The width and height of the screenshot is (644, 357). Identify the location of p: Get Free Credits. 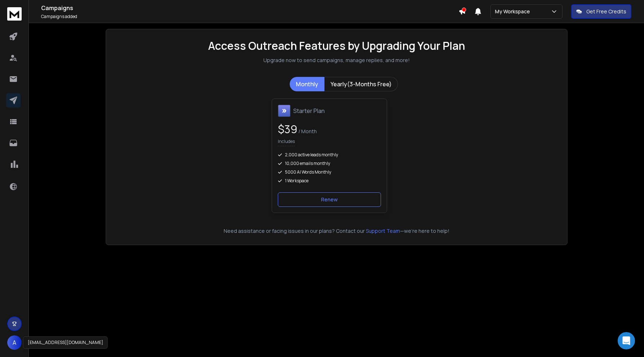
(606, 11).